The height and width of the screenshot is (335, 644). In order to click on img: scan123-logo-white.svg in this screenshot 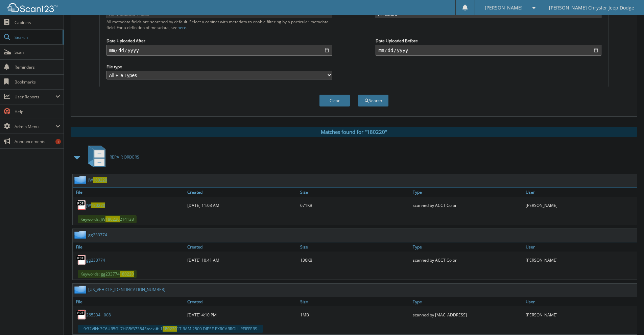, I will do `click(32, 7)`.